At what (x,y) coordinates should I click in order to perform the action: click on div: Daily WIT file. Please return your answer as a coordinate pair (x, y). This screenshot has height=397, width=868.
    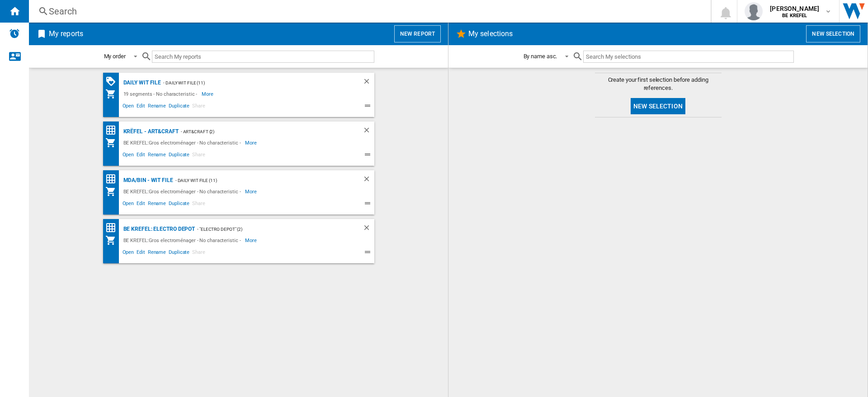
    Looking at the image, I should click on (141, 83).